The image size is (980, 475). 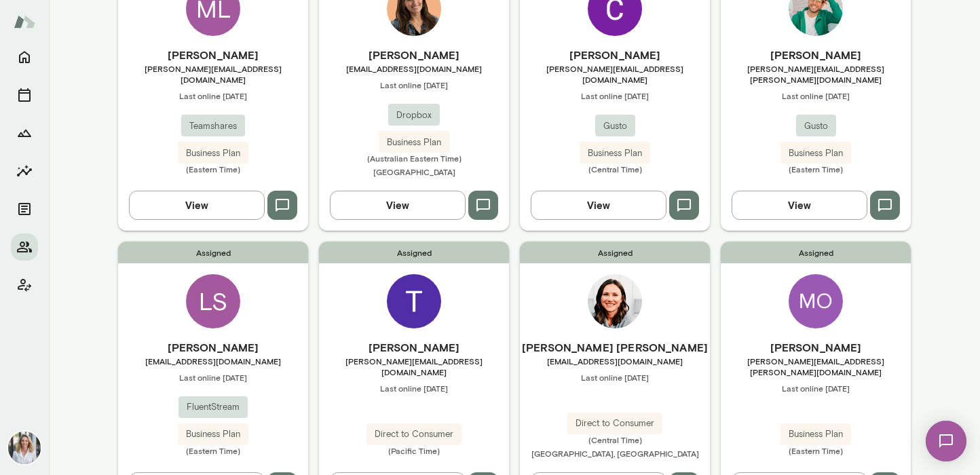 What do you see at coordinates (816, 301) in the screenshot?
I see `img: Molly Wolfe` at bounding box center [816, 301].